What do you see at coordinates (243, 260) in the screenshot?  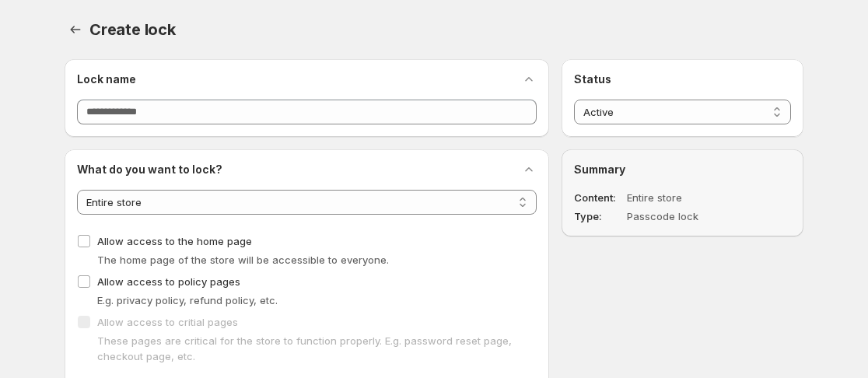 I see `span: The home page of the store will be accessible to everyone.` at bounding box center [243, 260].